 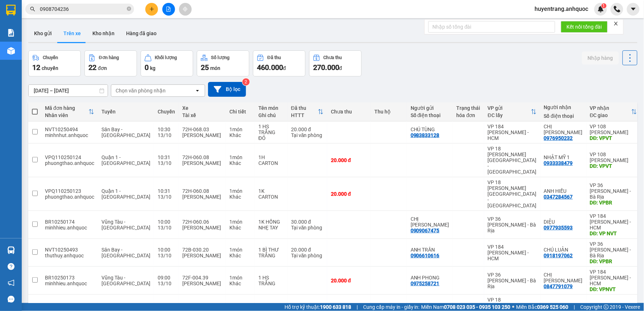 I want to click on span: caret-down, so click(x=633, y=9).